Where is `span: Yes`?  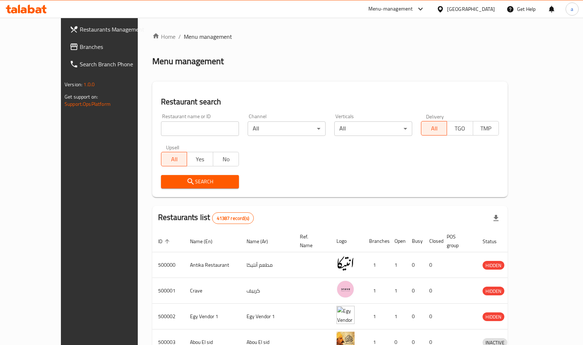 span: Yes is located at coordinates (200, 159).